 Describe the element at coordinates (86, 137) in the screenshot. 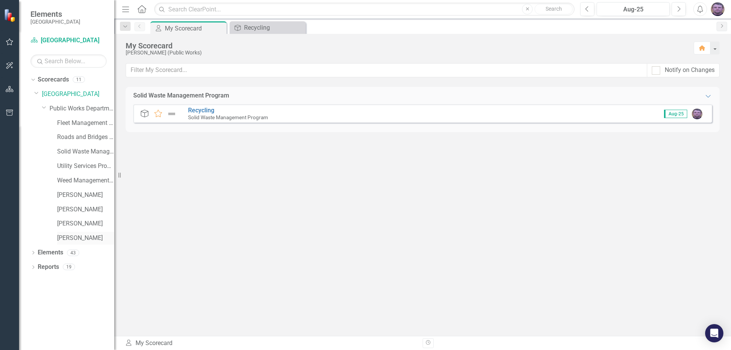

I see `a: Roads and Bridges Program` at that location.